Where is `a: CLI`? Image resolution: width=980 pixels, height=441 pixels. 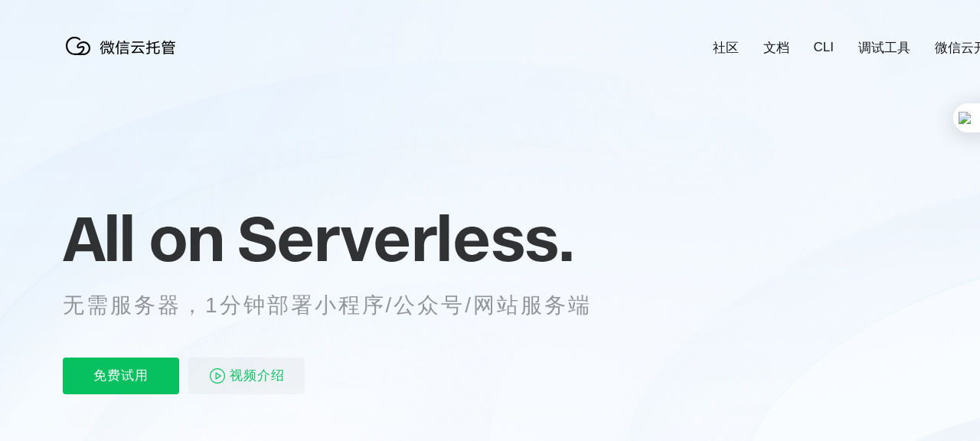 a: CLI is located at coordinates (824, 48).